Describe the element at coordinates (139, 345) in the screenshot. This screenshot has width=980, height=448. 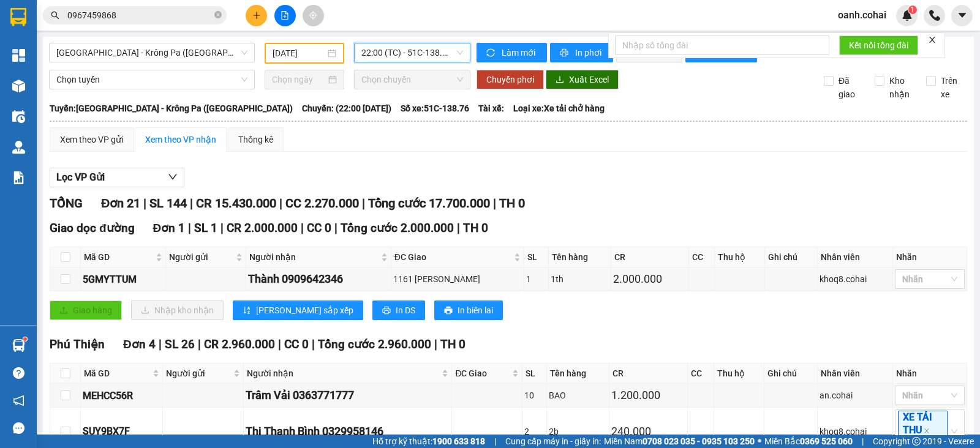
I see `span: Đơn 4` at that location.